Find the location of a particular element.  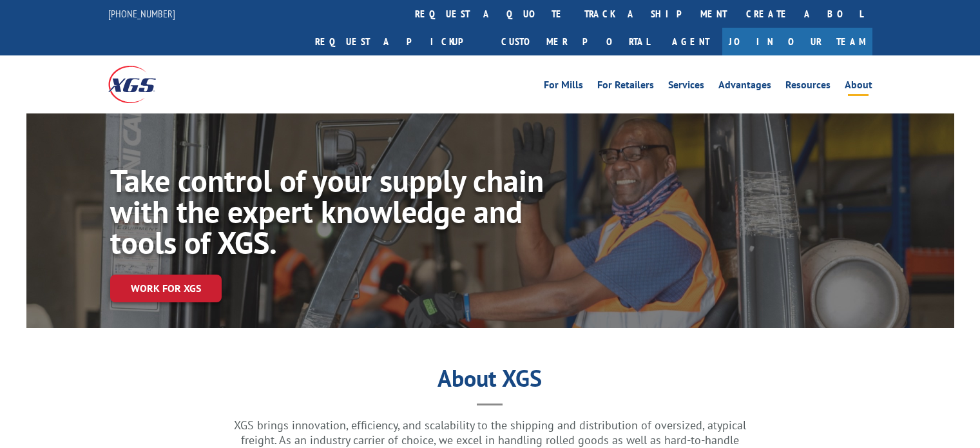

a: Services is located at coordinates (686, 87).